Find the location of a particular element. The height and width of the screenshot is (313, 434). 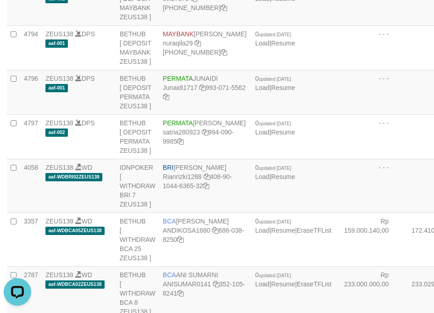

td: Rp 159.000.140,00 is located at coordinates (368, 239).